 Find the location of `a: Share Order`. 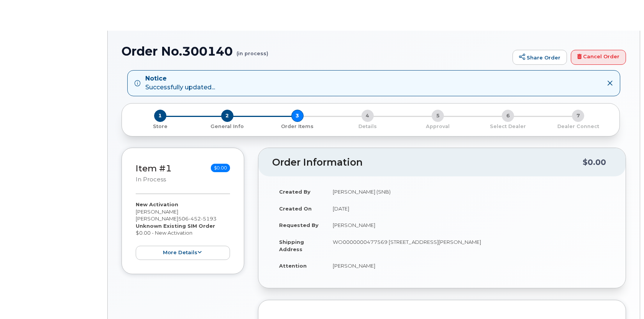

a: Share Order is located at coordinates (540, 57).